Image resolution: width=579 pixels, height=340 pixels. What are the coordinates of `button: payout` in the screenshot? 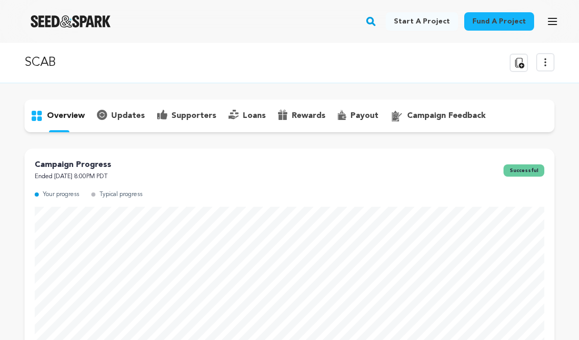 It's located at (358, 116).